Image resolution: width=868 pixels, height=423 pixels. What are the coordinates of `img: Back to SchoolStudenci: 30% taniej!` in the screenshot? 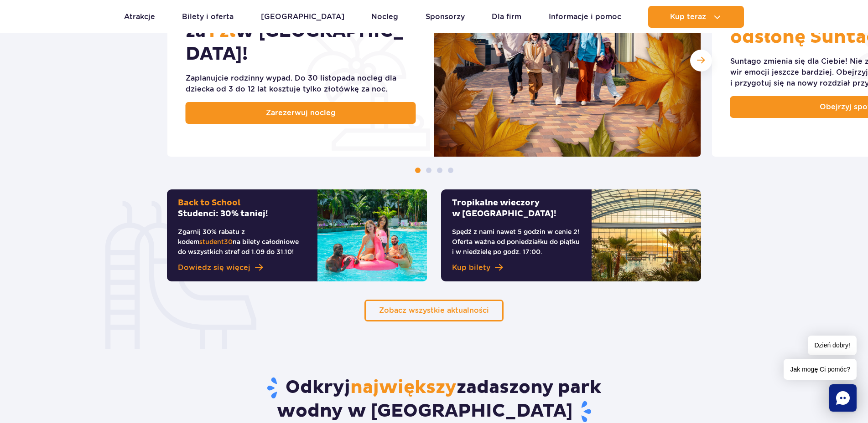 It's located at (372, 236).